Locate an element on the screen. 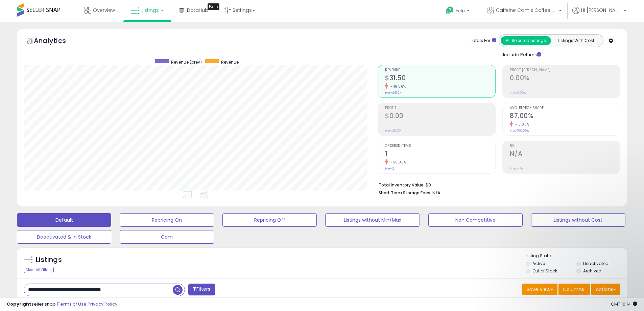 The height and width of the screenshot is (311, 644). p: Listing States: is located at coordinates (577, 256).